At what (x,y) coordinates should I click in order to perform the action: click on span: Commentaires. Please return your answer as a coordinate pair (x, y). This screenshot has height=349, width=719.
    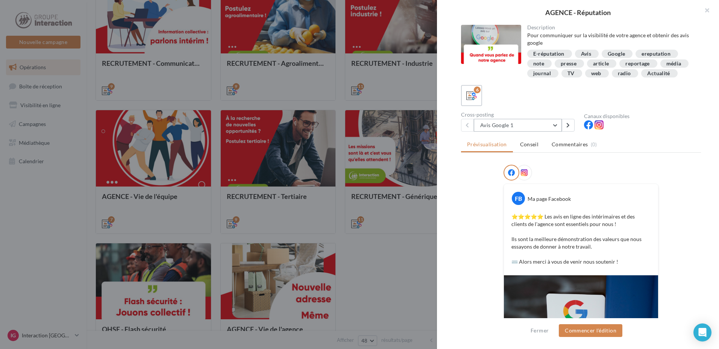
    Looking at the image, I should click on (570, 144).